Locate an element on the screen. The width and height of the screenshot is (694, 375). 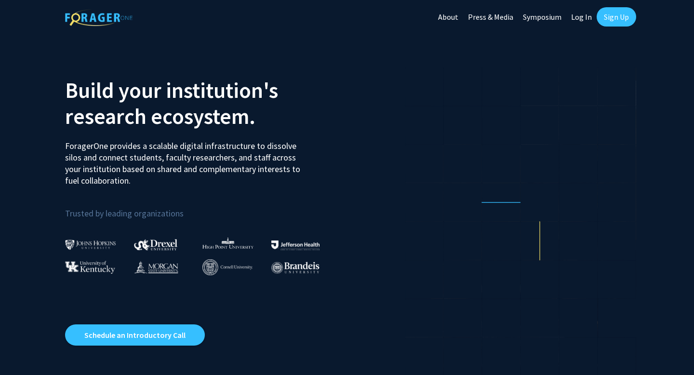
img: ForagerOne Logo is located at coordinates (99, 17).